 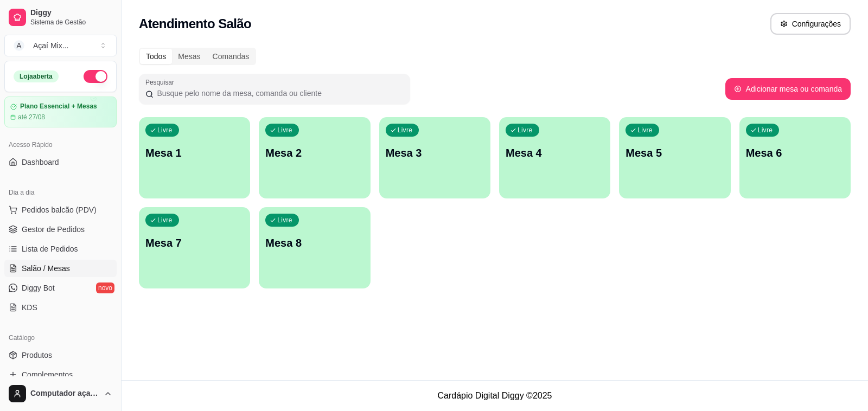 I want to click on span: Sistema de Gestão, so click(x=71, y=22).